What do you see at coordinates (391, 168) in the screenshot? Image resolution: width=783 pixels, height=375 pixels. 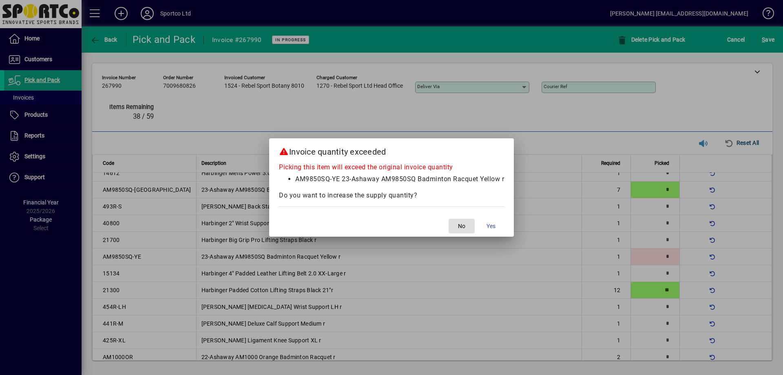 I see `div: Picking this item will exceed the original invoice quantity` at bounding box center [391, 168].